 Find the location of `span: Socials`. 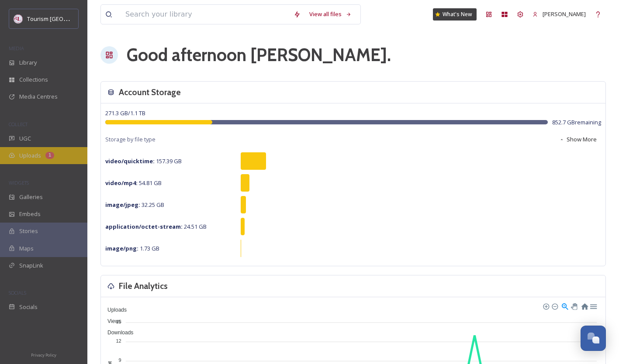

span: Socials is located at coordinates (28, 307).